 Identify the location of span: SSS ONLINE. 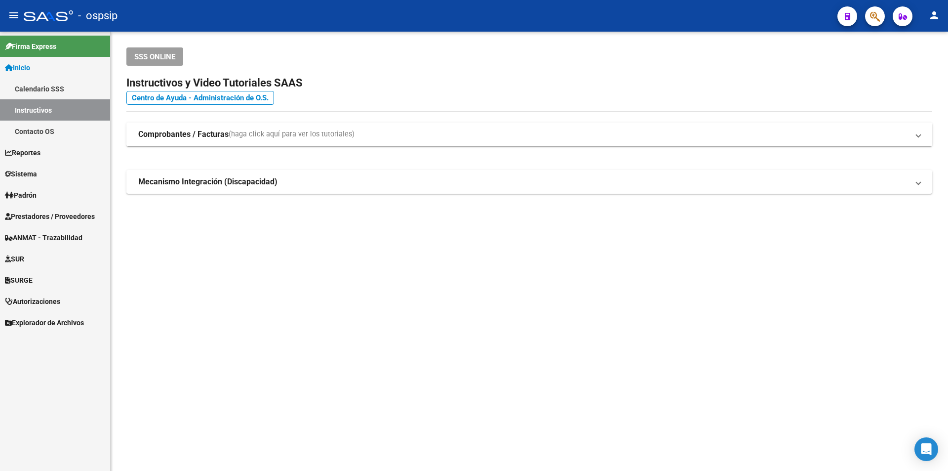
(155, 57).